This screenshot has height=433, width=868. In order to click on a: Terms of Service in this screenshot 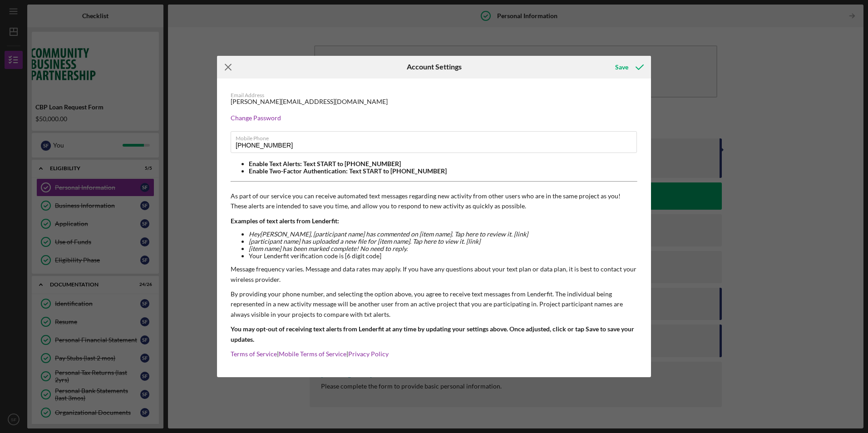, I will do `click(254, 354)`.